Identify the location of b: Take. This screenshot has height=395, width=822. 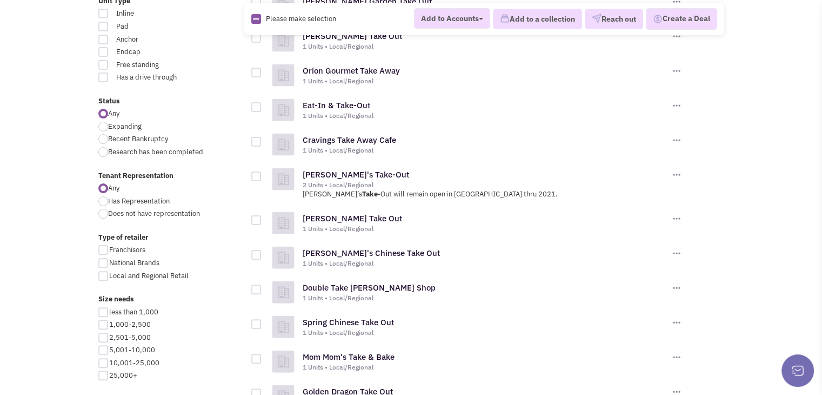
(370, 194).